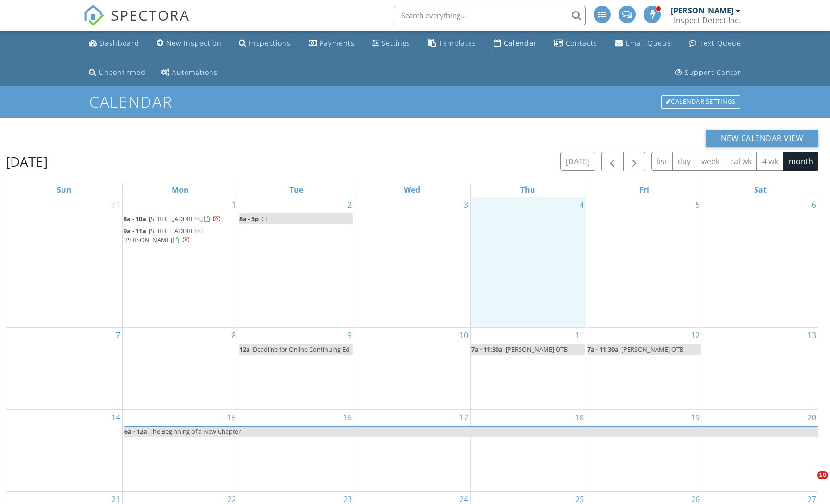 The image size is (830, 504). What do you see at coordinates (801, 161) in the screenshot?
I see `button: month` at bounding box center [801, 161].